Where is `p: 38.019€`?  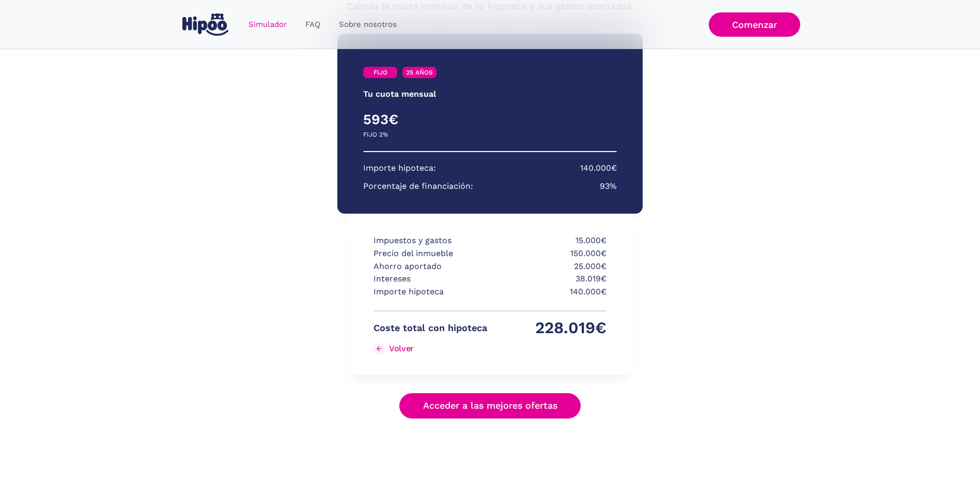 p: 38.019€ is located at coordinates (549, 279).